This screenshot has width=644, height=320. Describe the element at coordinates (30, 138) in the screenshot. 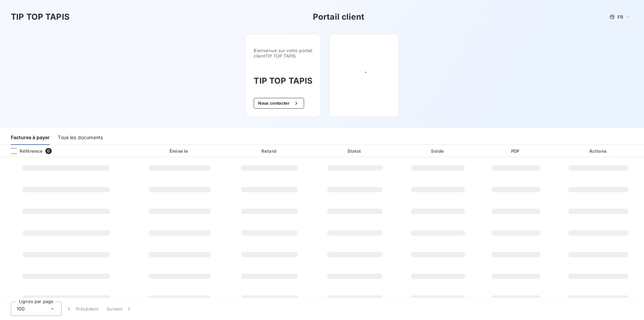

I see `div: Factures à payer` at that location.